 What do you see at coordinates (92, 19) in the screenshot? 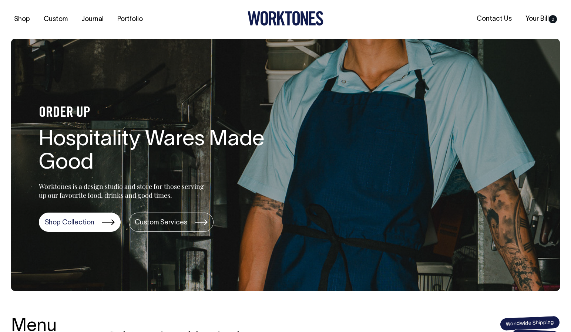
I see `a: Journal` at bounding box center [92, 19].